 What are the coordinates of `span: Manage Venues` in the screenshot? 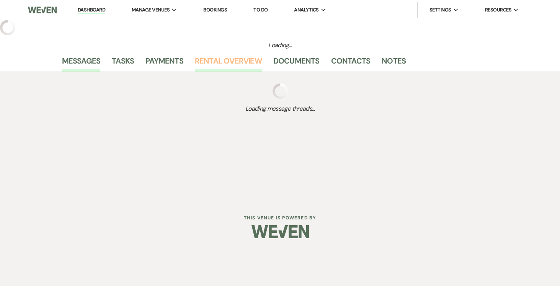 It's located at (150, 10).